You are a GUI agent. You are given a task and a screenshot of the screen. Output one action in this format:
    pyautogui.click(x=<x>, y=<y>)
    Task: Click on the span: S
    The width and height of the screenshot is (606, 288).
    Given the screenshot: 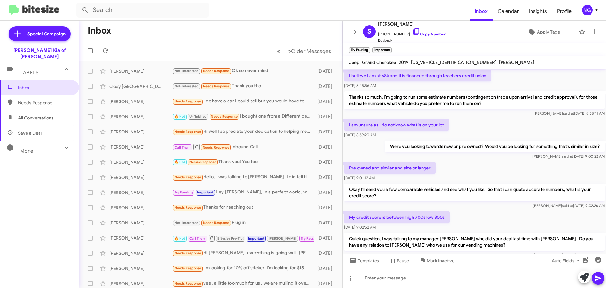 What is the action you would take?
    pyautogui.click(x=369, y=32)
    